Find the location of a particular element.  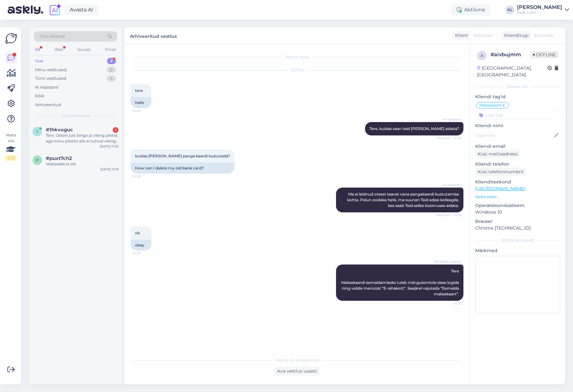

span: 10:29 is located at coordinates (144, 253).